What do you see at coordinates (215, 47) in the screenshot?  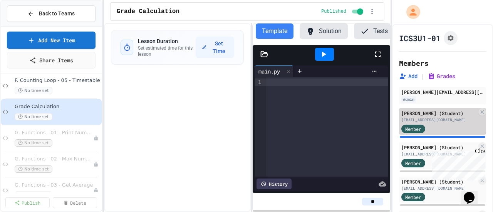 I see `button: Set Time` at bounding box center [215, 47].